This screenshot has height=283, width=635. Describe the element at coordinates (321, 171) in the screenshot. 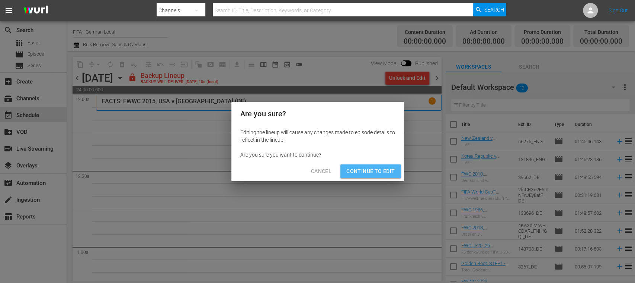

I see `span: Cancel` at that location.